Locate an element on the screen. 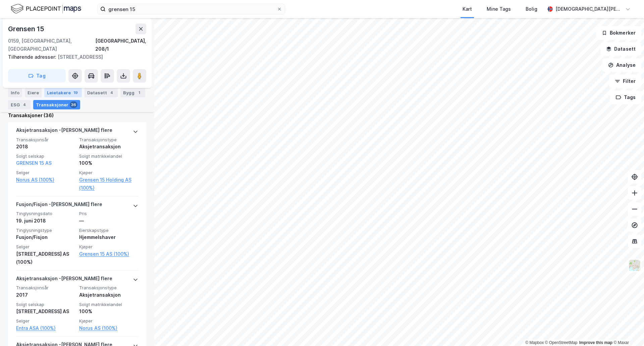  div: Leietakere is located at coordinates (63, 93).